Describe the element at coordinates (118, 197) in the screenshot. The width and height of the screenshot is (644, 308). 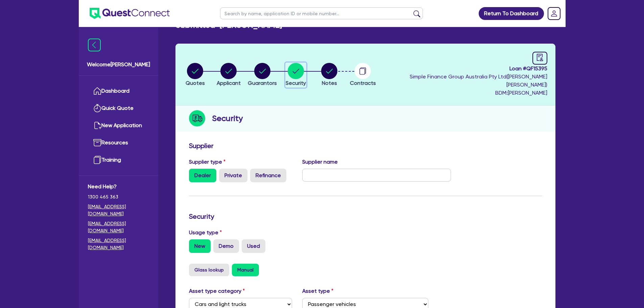
I see `span: 1300 465 363` at that location.